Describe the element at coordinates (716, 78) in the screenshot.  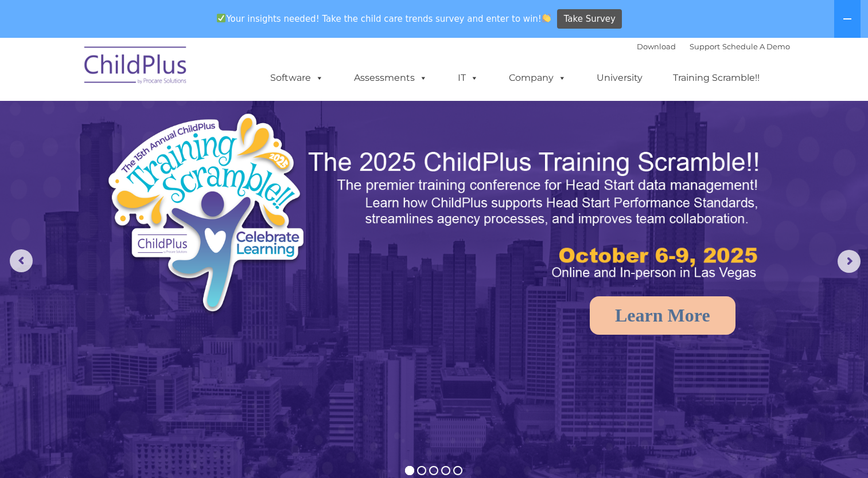
I see `a: Training Scramble!!` at that location.